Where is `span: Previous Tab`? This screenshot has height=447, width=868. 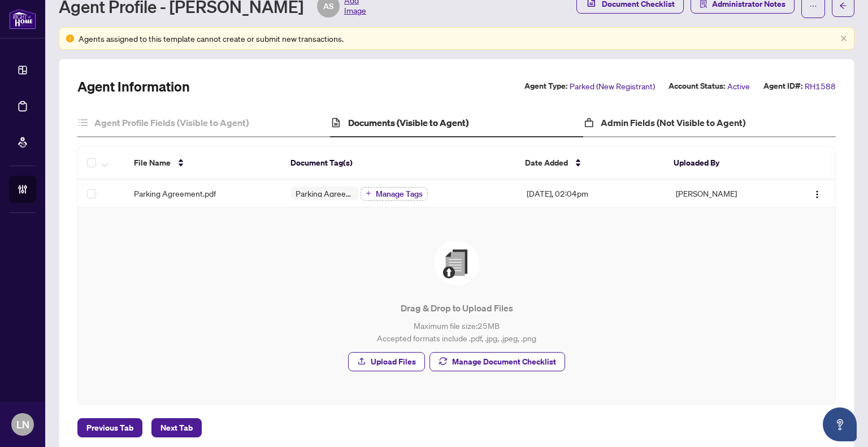 span: Previous Tab is located at coordinates (110, 428).